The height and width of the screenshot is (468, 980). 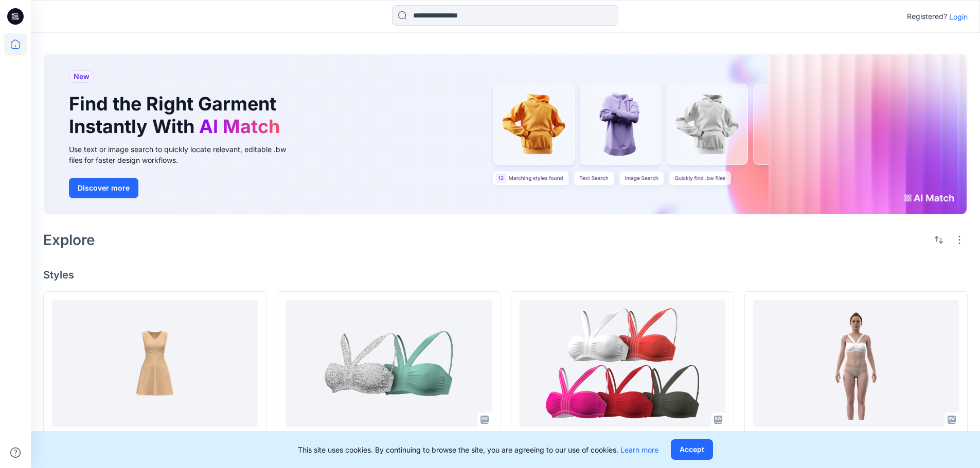 What do you see at coordinates (856, 363) in the screenshot?
I see `a: Bra 001 vray image legacy 2025.2` at bounding box center [856, 363].